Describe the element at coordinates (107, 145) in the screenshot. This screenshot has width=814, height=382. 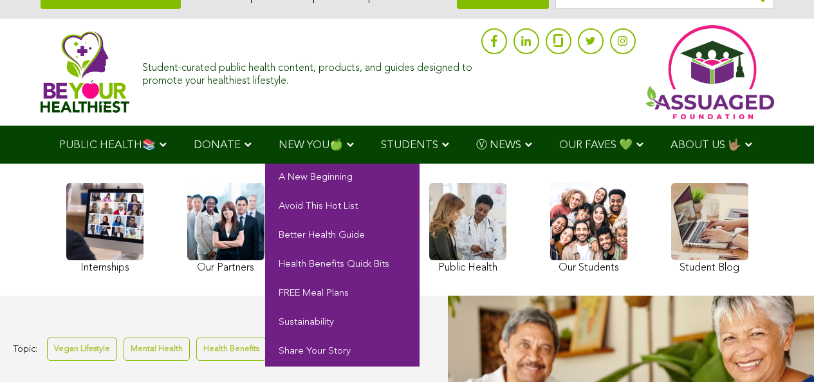
I see `span: PUBLIC HEALTH📚` at that location.